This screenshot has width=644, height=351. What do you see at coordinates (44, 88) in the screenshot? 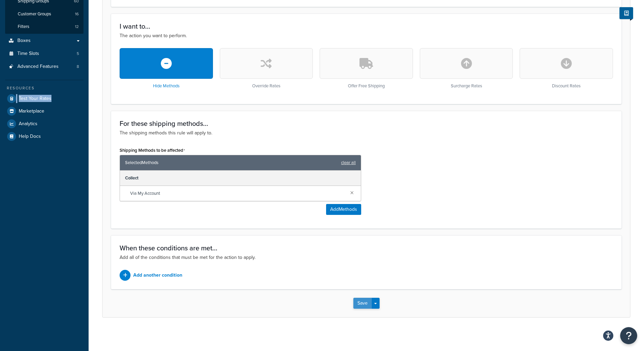
I see `div: Resources` at bounding box center [44, 88].